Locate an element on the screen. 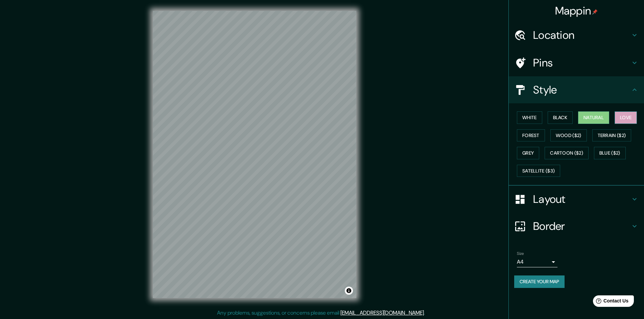  p: Any problems, suggestions, or concerns please email . is located at coordinates (321, 313).